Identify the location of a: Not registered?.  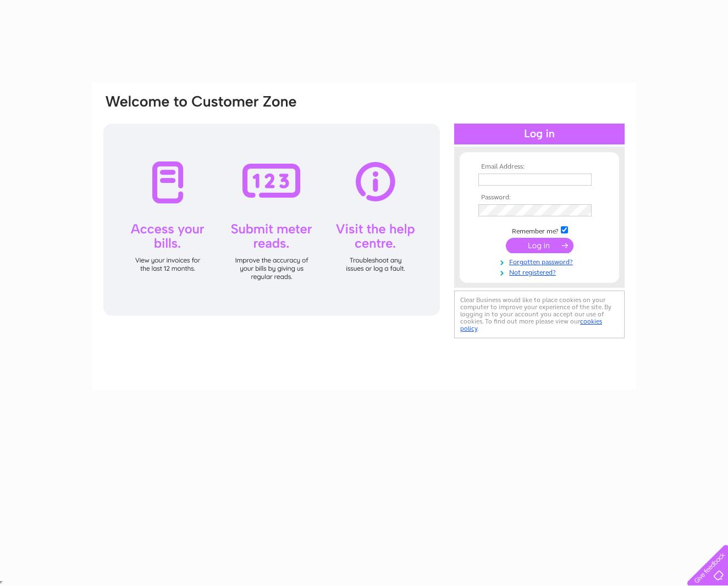
(540, 272).